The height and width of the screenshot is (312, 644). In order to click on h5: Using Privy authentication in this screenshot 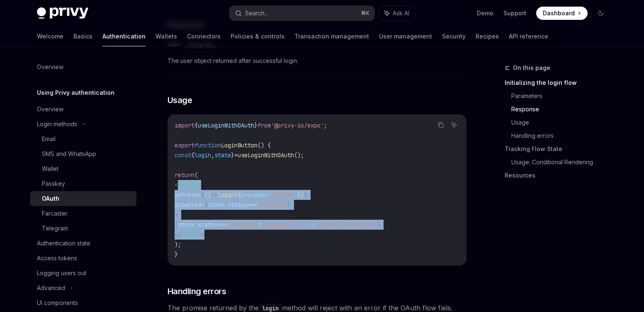, I will do `click(76, 93)`.